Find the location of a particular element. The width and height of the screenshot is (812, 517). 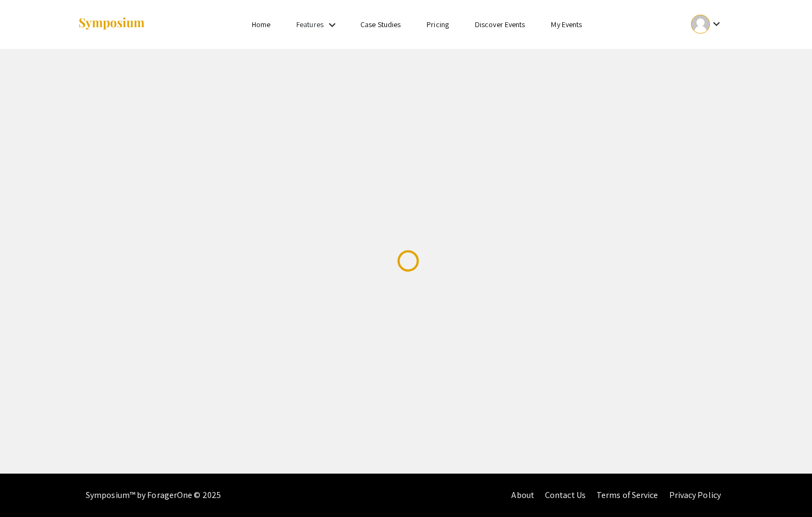

a: Home is located at coordinates (261, 24).